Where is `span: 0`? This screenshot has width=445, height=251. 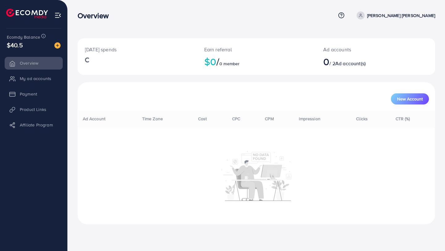 span: 0 is located at coordinates (326, 62).